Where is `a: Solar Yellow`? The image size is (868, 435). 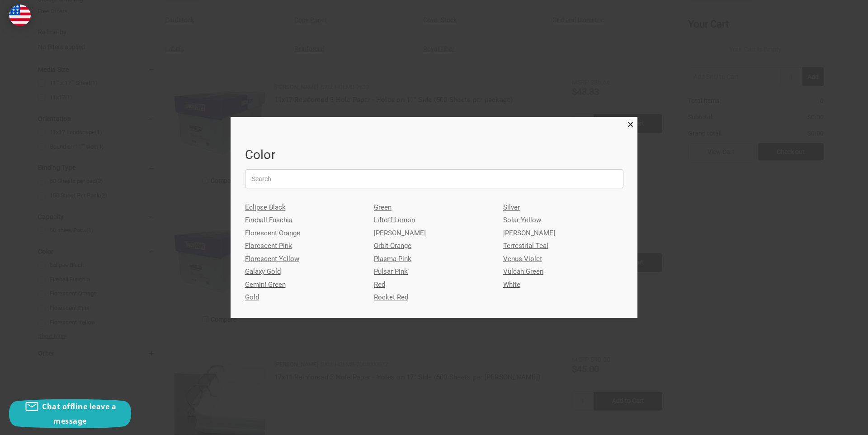
a: Solar Yellow is located at coordinates (564, 220).